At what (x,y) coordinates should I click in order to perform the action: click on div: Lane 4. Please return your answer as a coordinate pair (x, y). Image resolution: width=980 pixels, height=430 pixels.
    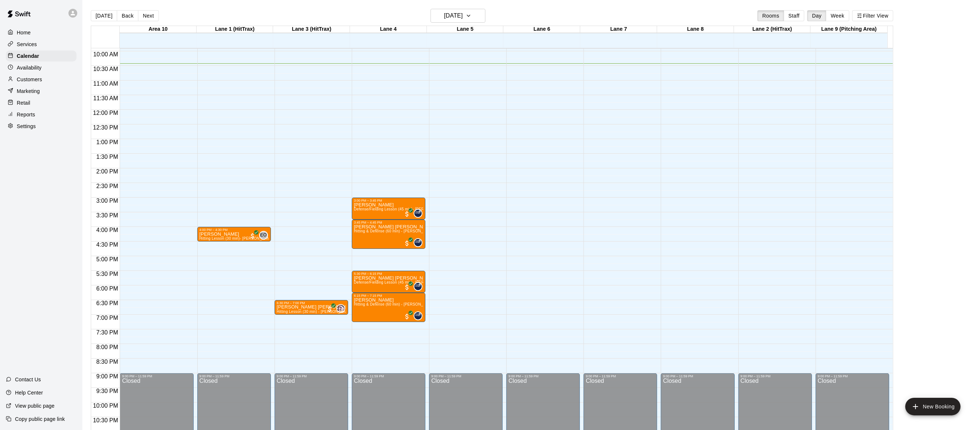
    Looking at the image, I should click on (389, 30).